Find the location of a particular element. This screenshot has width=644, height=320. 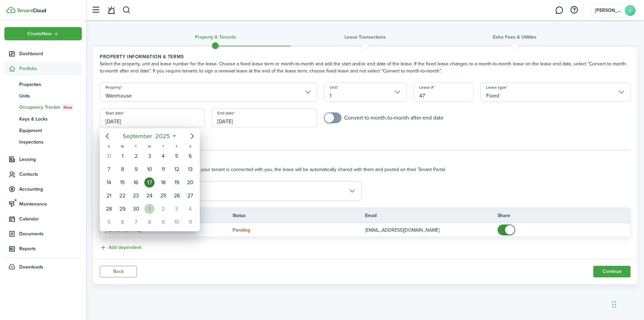

div: Sunday, October 5, 2025 is located at coordinates (109, 222).